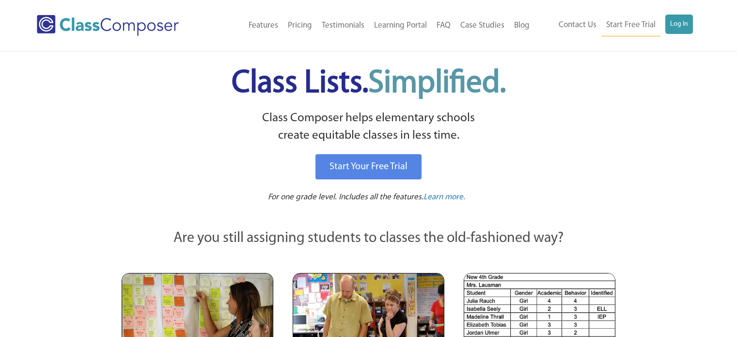 This screenshot has height=337, width=737. I want to click on span: For one grade level. Includes all the features., so click(345, 197).